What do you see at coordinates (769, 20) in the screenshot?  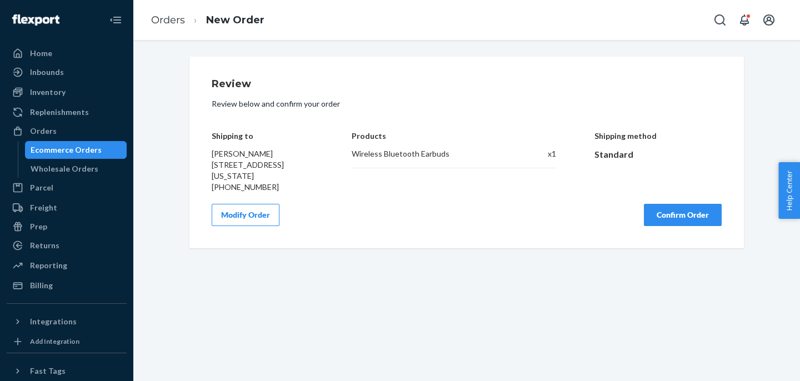 I see `button: Open account menu` at bounding box center [769, 20].